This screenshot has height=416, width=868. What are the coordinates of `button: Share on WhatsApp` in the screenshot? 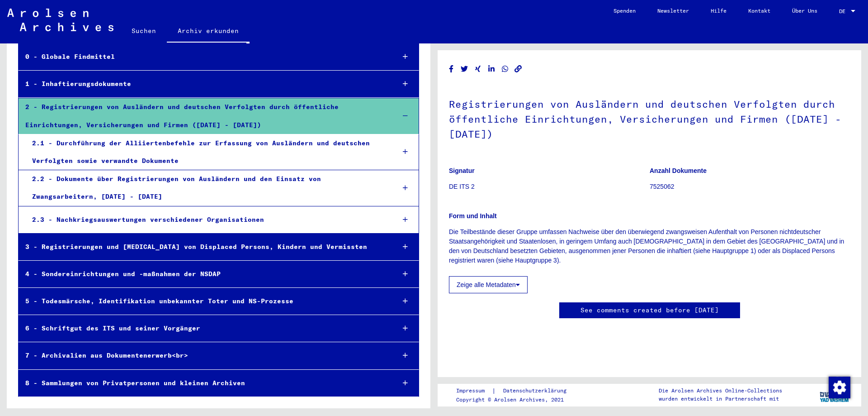 It's located at (505, 69).